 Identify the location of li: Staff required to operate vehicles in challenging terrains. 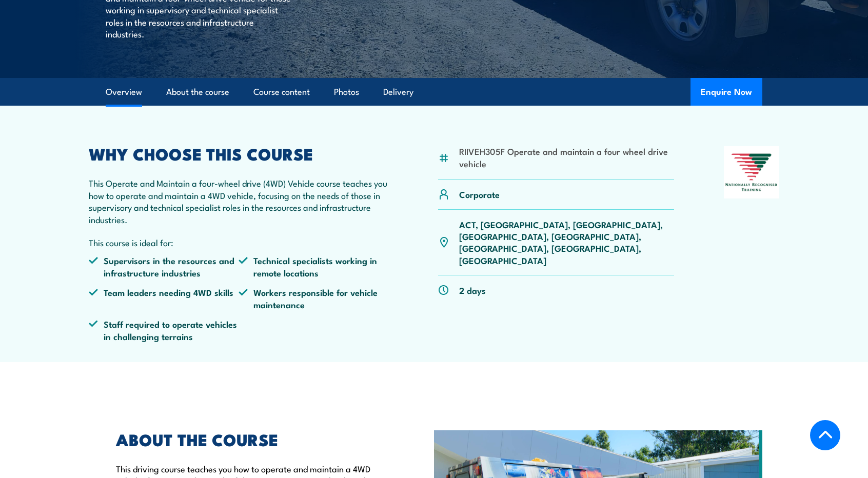
(164, 330).